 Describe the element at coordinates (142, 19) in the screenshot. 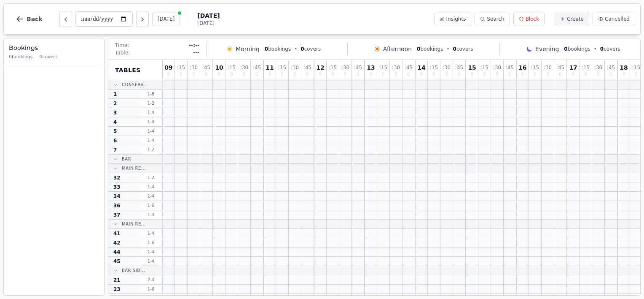

I see `button: Next day` at that location.